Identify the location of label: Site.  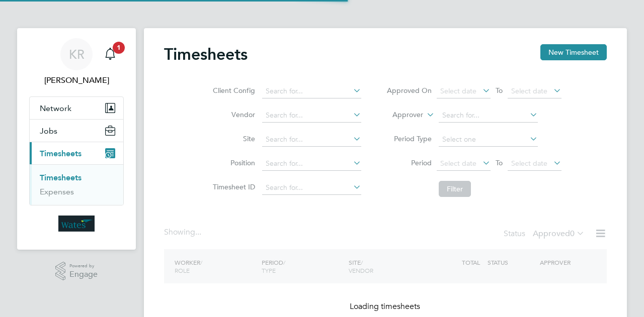
(232, 139).